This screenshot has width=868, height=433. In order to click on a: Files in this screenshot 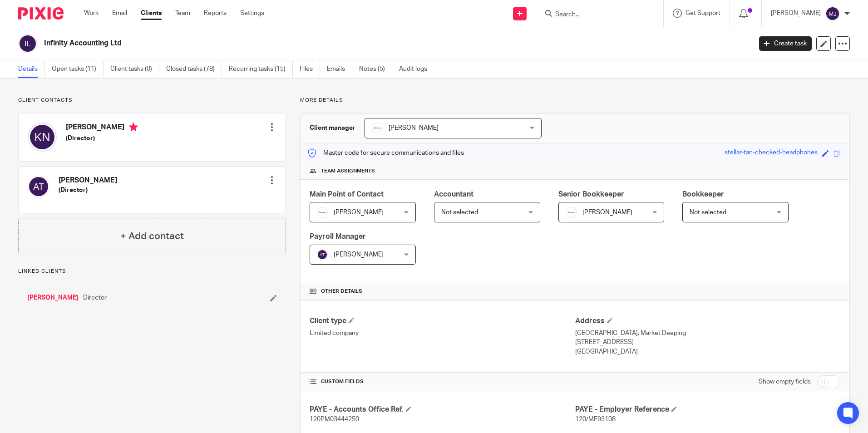, I will do `click(310, 69)`.